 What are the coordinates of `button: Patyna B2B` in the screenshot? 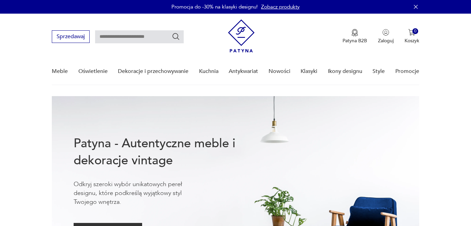 It's located at (354, 36).